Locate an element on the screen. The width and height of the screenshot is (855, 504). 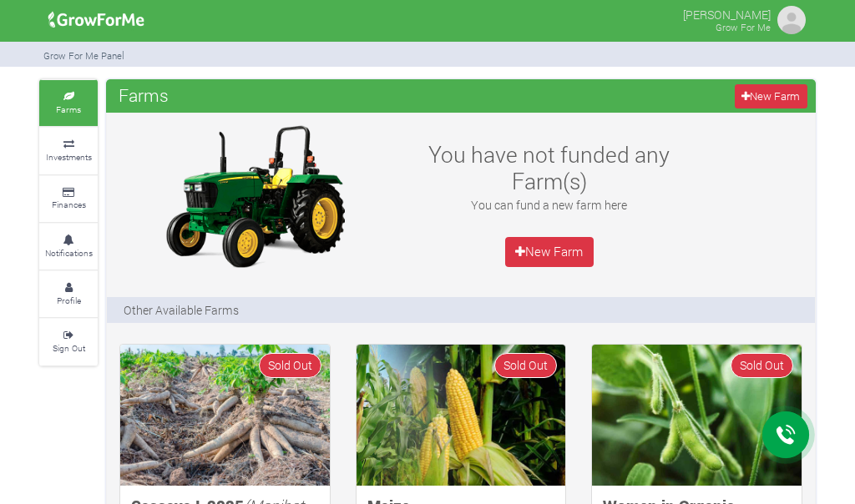
small: Grow For Me is located at coordinates (743, 27).